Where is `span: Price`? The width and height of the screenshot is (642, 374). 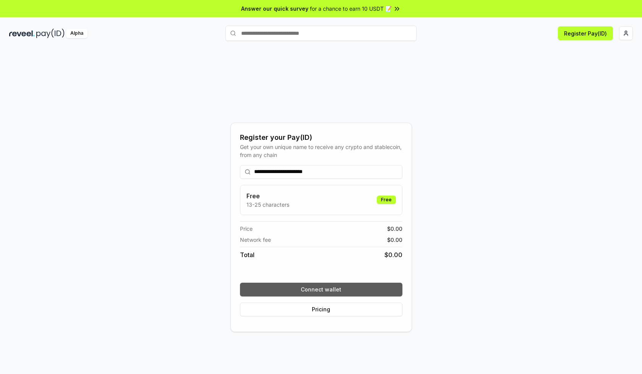 span: Price is located at coordinates (246, 229).